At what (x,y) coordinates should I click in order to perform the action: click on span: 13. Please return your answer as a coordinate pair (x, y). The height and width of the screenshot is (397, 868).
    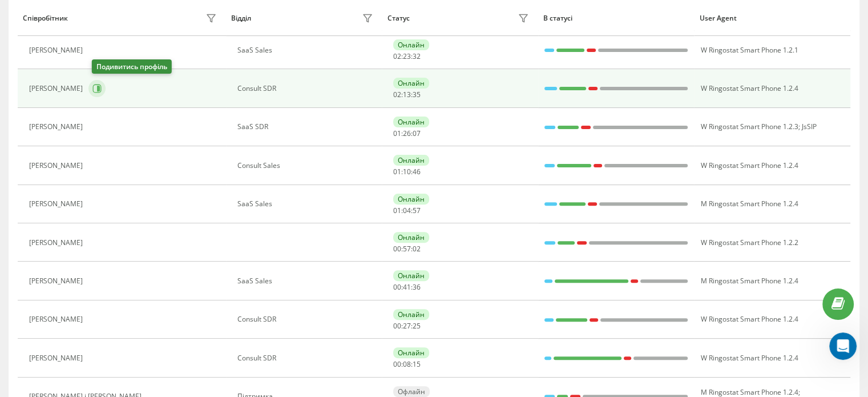
    Looking at the image, I should click on (407, 94).